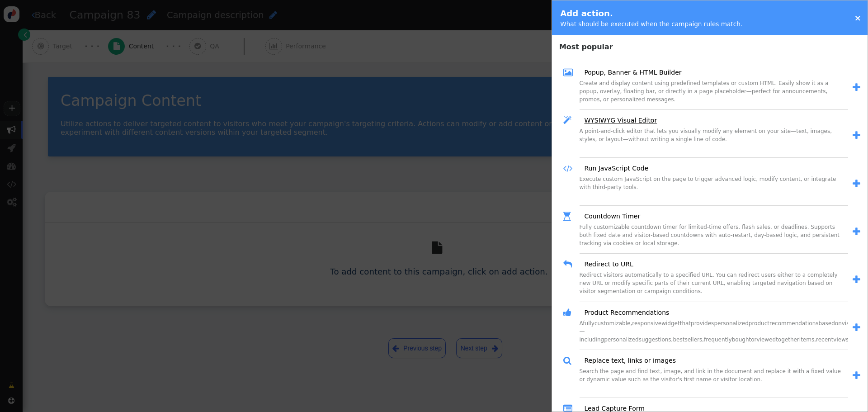  I want to click on h4: Most popular, so click(710, 44).